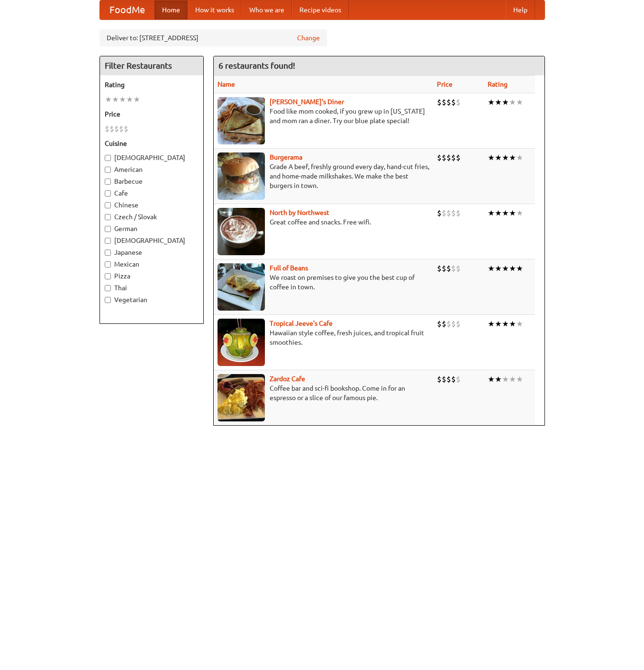  What do you see at coordinates (108, 205) in the screenshot?
I see `input: Chinese` at bounding box center [108, 205].